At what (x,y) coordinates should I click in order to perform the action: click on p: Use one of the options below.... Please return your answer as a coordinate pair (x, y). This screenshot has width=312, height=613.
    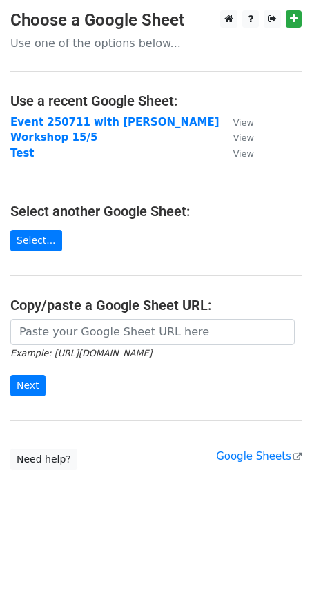
    Looking at the image, I should click on (156, 43).